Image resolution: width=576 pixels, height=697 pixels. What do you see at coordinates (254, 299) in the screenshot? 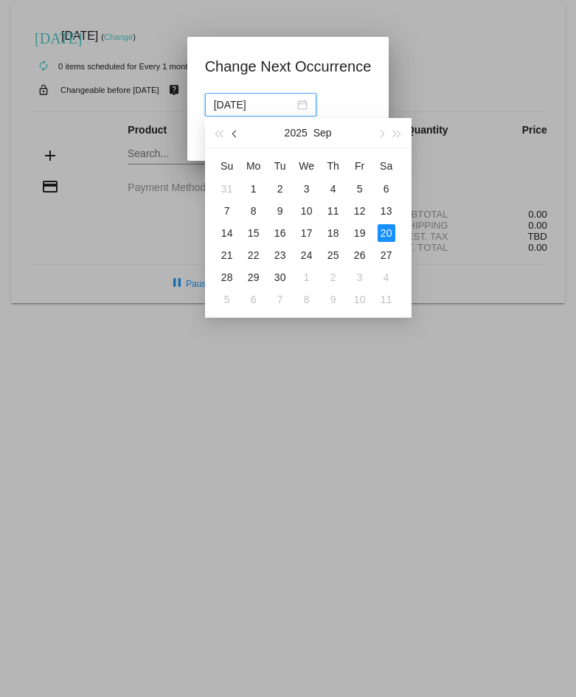
I see `td: 10/6/2025` at bounding box center [254, 299].